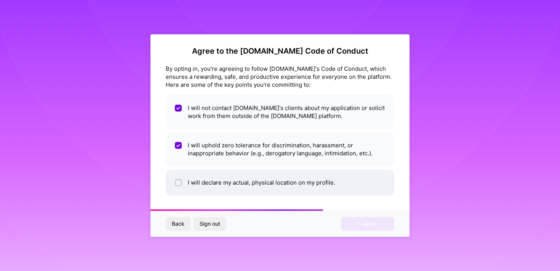 This screenshot has height=271, width=560. What do you see at coordinates (210, 224) in the screenshot?
I see `button: Sign out` at bounding box center [210, 224].